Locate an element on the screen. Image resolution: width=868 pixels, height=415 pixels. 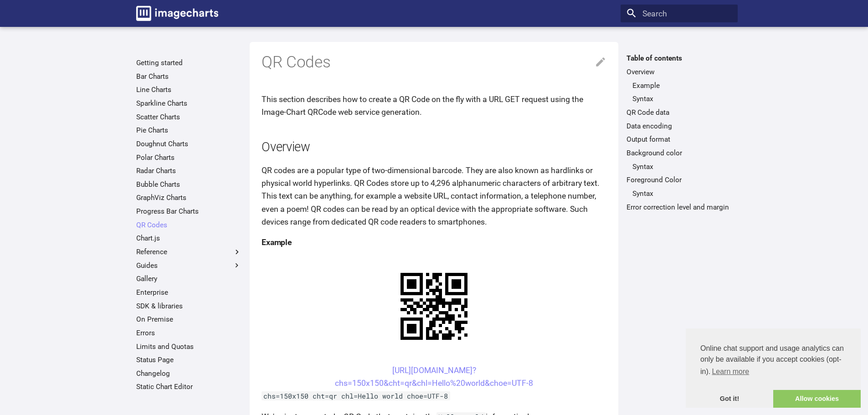
a: Getting started is located at coordinates (189, 63).